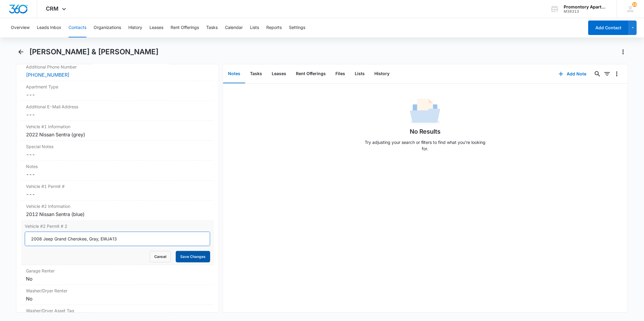 Image resolution: width=644 pixels, height=321 pixels. Describe the element at coordinates (425, 131) in the screenshot. I see `h1: No Results` at that location.